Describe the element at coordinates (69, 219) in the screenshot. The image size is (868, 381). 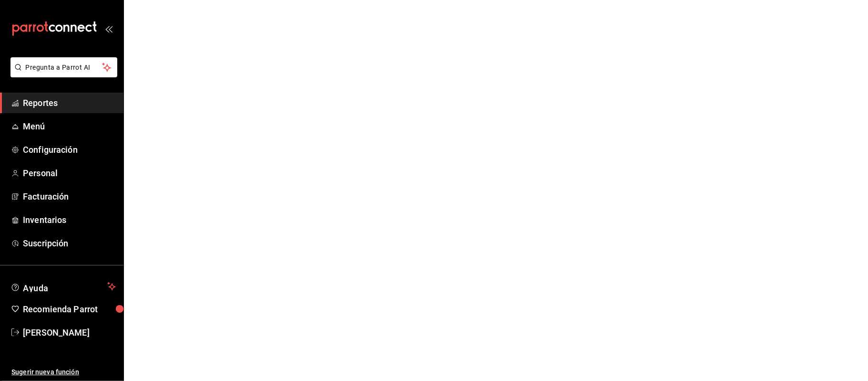
I see `span: Inventarios` at that location.